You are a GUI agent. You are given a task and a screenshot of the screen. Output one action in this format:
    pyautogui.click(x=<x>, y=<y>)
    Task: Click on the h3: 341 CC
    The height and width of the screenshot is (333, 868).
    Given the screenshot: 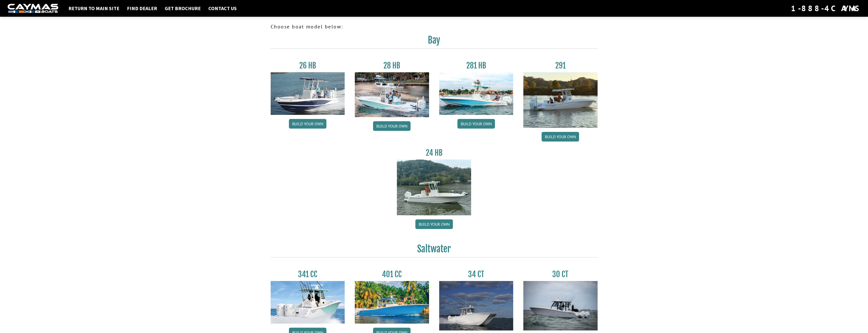 What is the action you would take?
    pyautogui.click(x=308, y=275)
    